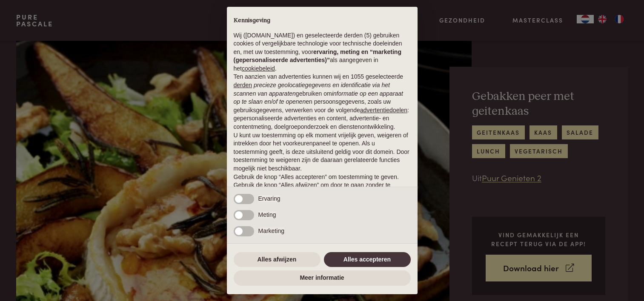 The height and width of the screenshot is (301, 644). What do you see at coordinates (270, 199) in the screenshot?
I see `span: Ervaring` at bounding box center [270, 199].